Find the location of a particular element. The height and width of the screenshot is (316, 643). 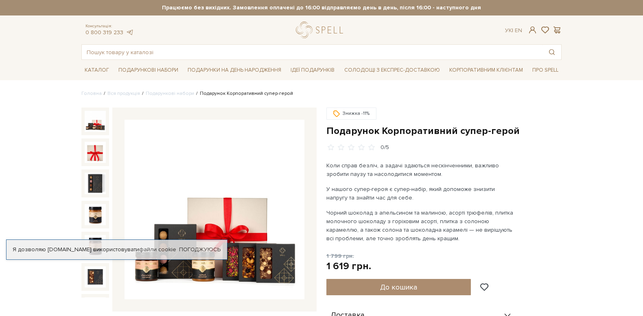

a: Погоджуюсь is located at coordinates (200, 250).